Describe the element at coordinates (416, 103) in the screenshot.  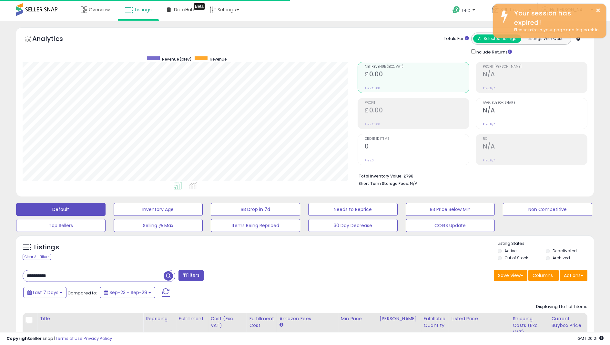
I see `span: Profit` at that location.